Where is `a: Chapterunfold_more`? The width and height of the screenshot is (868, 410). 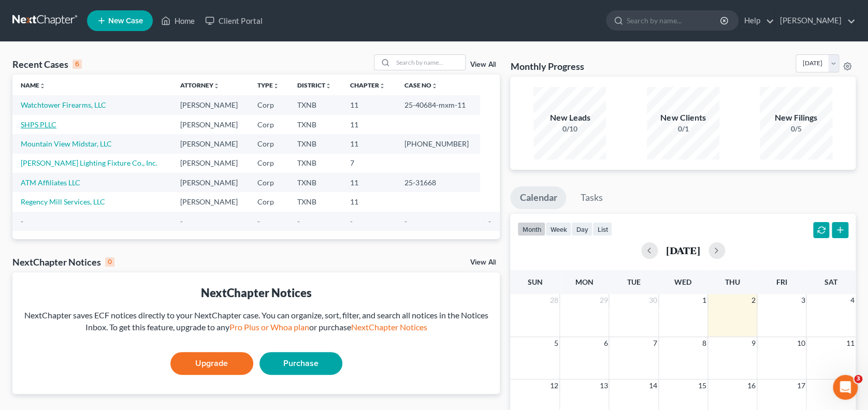
a: Chapterunfold_more is located at coordinates (367, 85).